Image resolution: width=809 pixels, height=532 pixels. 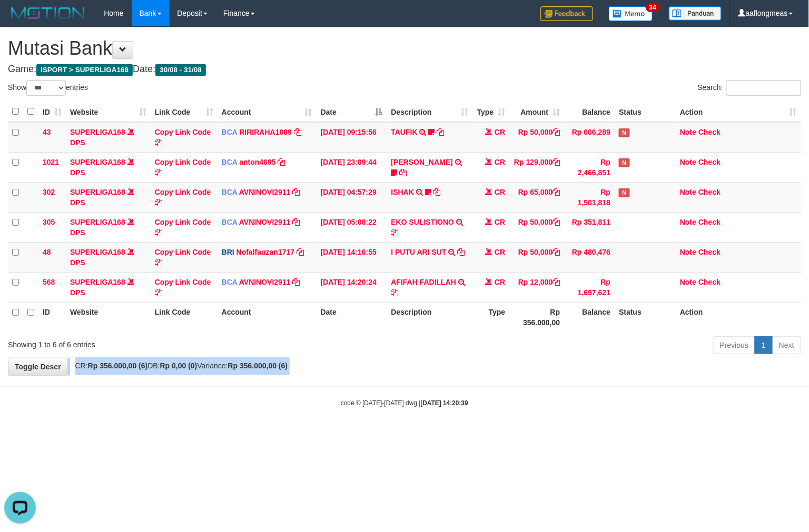 What do you see at coordinates (266, 132) in the screenshot?
I see `a: RIRIRAHA1089` at bounding box center [266, 132].